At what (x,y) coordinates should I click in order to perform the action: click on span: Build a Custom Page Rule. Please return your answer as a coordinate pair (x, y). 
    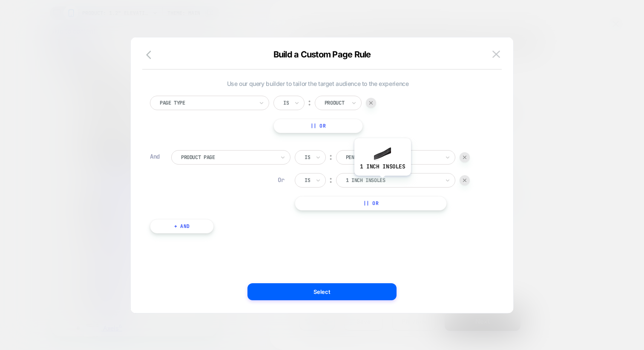
    Looking at the image, I should click on (322, 54).